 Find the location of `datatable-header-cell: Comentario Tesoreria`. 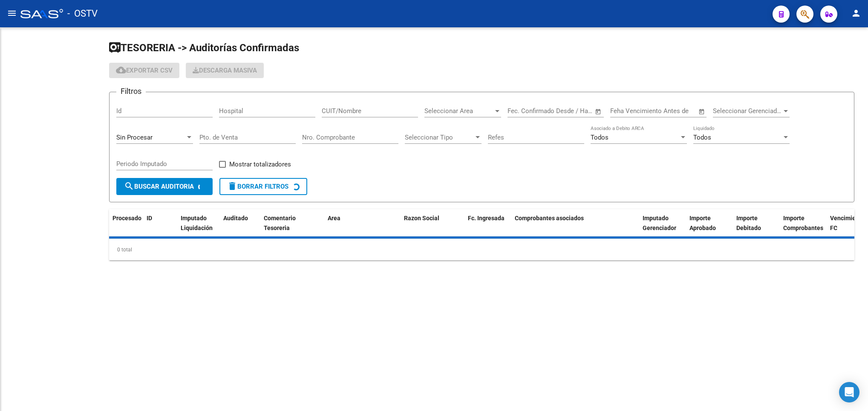

datatable-header-cell: Comentario Tesoreria is located at coordinates (292, 223).